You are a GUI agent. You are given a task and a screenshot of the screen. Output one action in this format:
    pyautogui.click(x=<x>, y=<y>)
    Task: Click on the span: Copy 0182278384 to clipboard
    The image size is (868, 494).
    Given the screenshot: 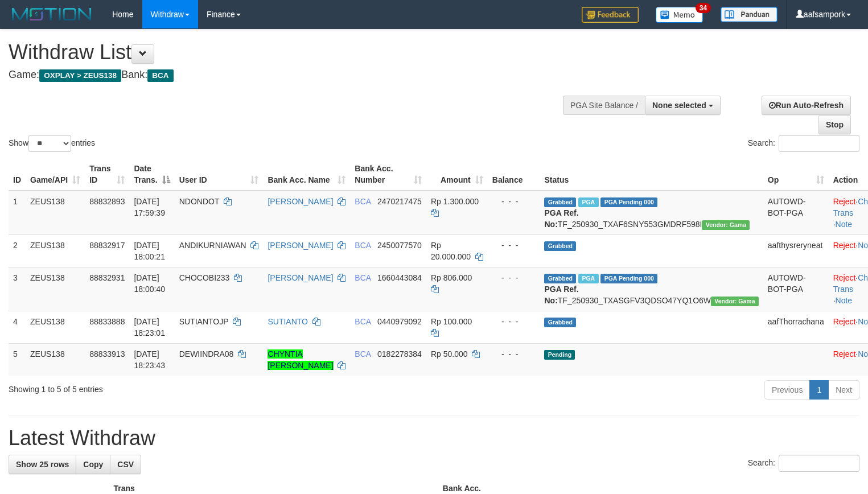 What is the action you would take?
    pyautogui.click(x=400, y=354)
    